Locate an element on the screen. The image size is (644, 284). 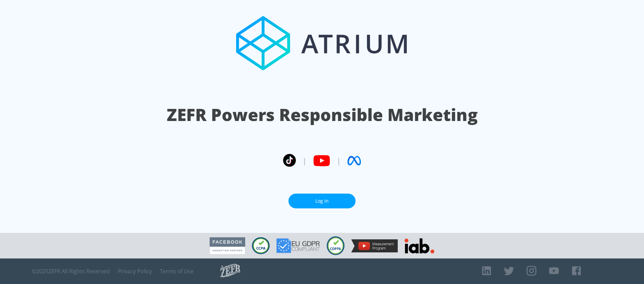
img: GDPR Compliant is located at coordinates (298, 246).